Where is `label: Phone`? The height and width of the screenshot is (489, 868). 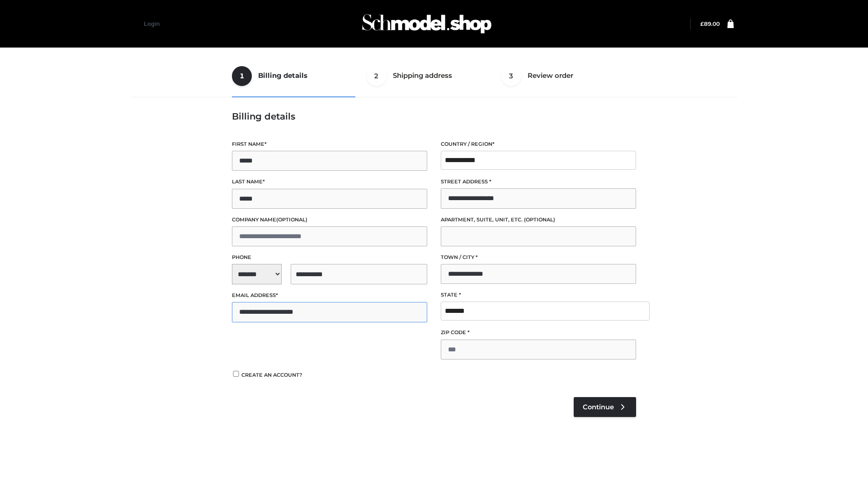
label: Phone is located at coordinates (330, 257).